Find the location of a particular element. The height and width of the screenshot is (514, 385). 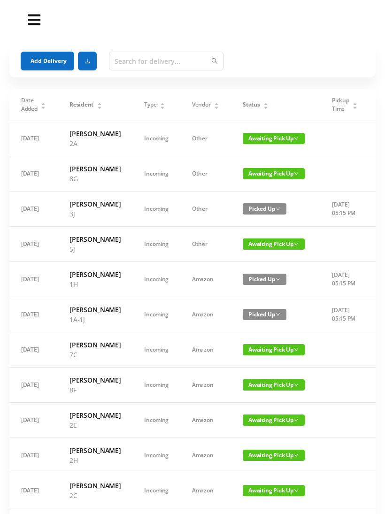

p: 2A is located at coordinates (95, 143).